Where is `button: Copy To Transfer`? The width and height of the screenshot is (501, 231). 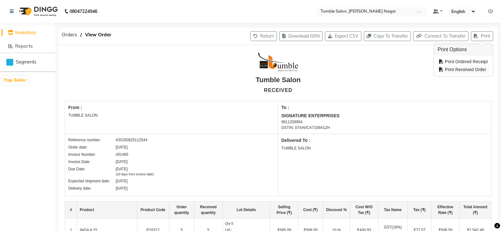 button: Copy To Transfer is located at coordinates (387, 36).